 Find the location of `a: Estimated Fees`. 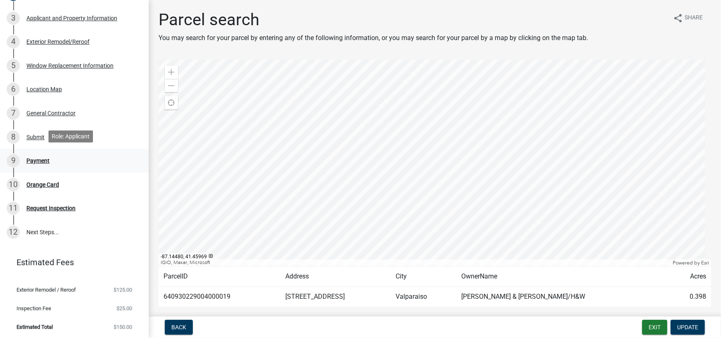

a: Estimated Fees is located at coordinates (71, 262).